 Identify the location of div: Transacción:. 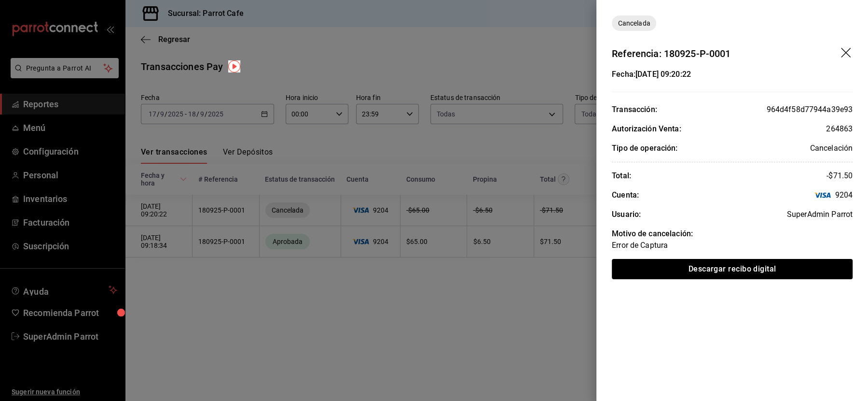
(635, 109).